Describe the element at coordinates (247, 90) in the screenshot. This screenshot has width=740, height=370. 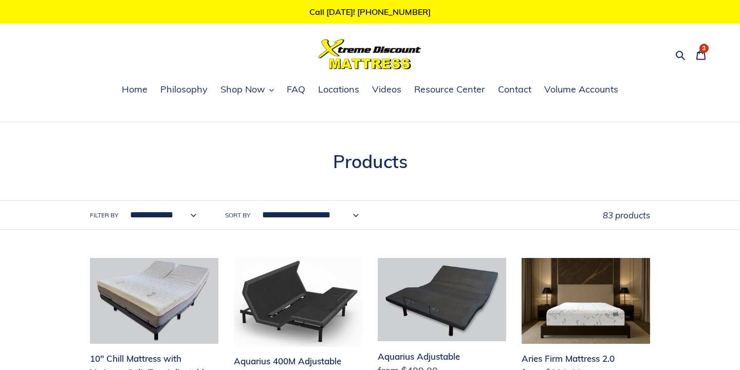
I see `button: Shop Now` at that location.